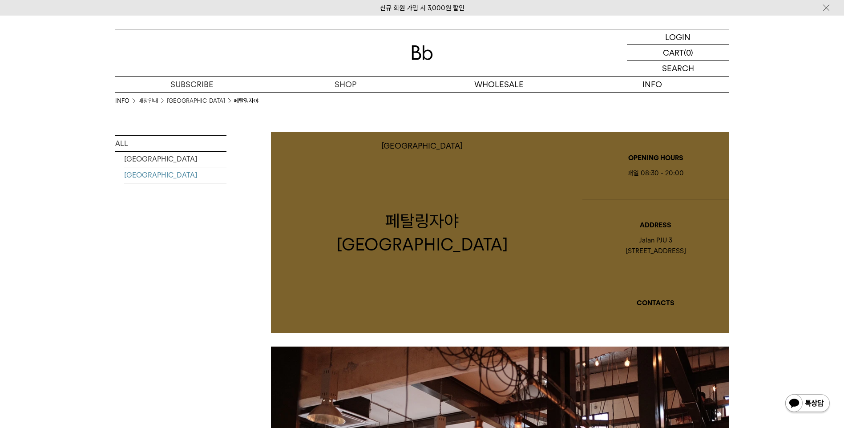 The image size is (844, 428). Describe the element at coordinates (678, 37) in the screenshot. I see `a: LOGIN` at that location.